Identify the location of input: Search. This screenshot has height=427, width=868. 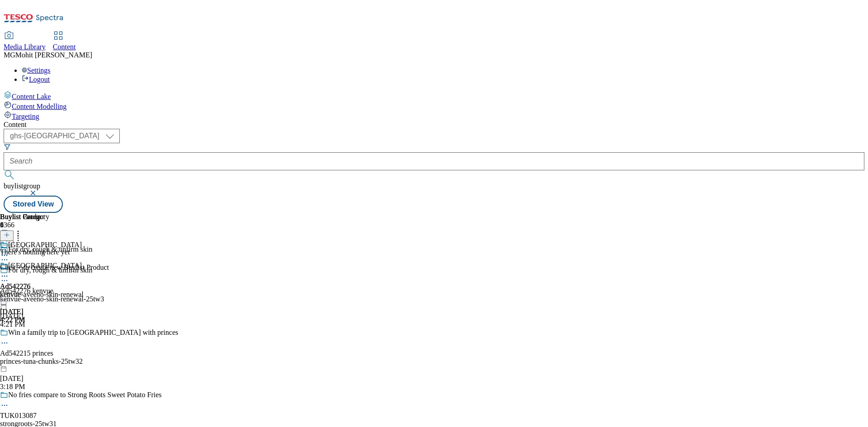
(434, 162).